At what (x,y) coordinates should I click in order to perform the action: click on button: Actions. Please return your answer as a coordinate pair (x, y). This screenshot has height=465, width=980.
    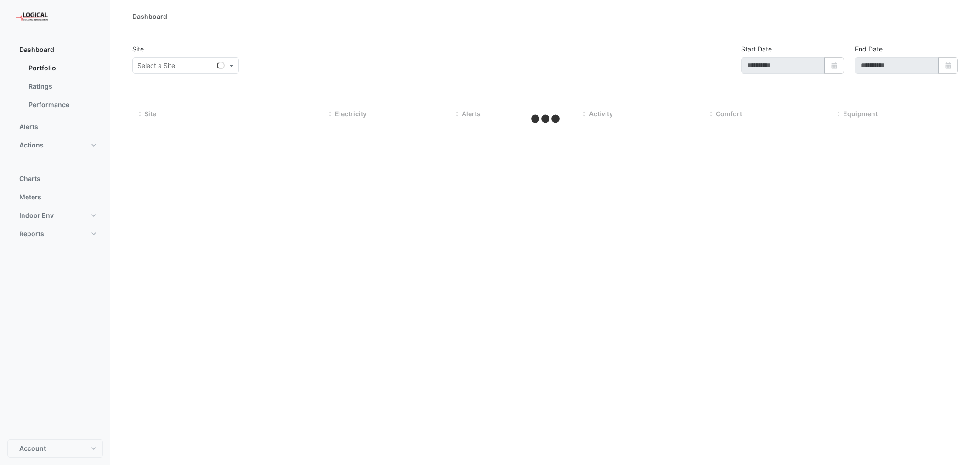
    Looking at the image, I should click on (55, 145).